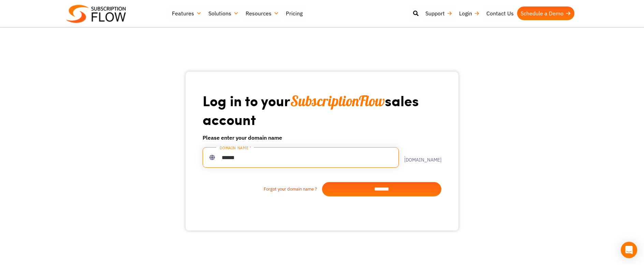 The width and height of the screenshot is (644, 265). What do you see at coordinates (439, 13) in the screenshot?
I see `a: Support` at bounding box center [439, 13].